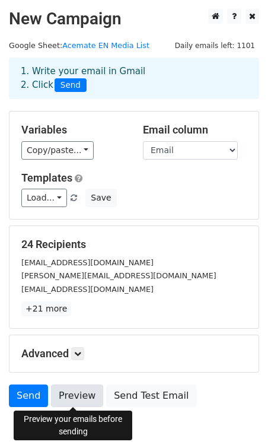 The height and width of the screenshot is (448, 268). Describe the element at coordinates (239, 420) in the screenshot. I see `div: 聊天小组件` at that location.